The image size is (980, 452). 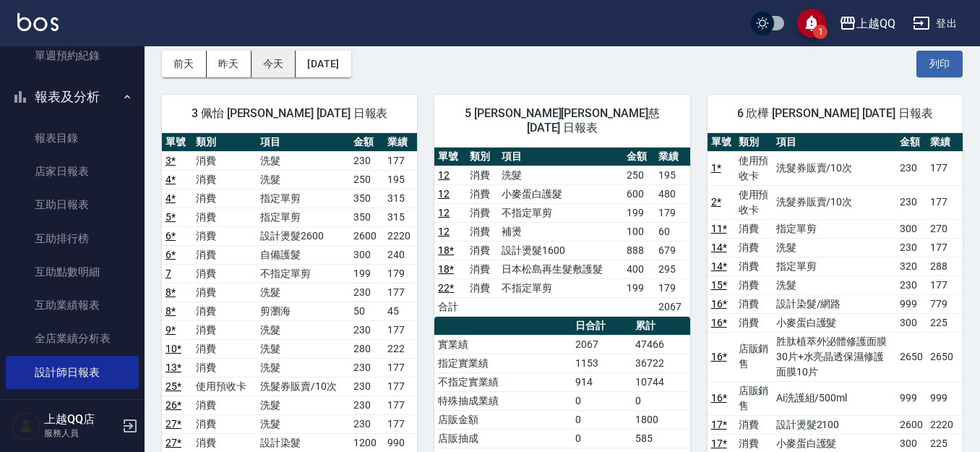 I want to click on td: 合計, so click(x=450, y=306).